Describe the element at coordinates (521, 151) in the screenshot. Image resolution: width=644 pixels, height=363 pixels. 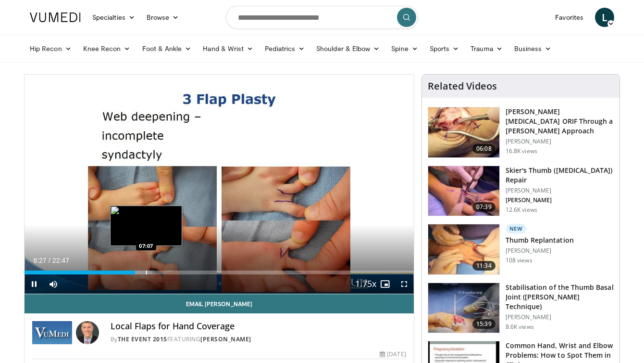
I see `p: 16.8K views` at that location.